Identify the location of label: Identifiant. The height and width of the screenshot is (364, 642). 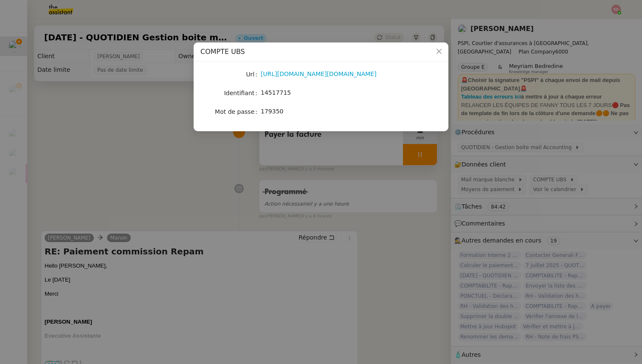
(243, 93).